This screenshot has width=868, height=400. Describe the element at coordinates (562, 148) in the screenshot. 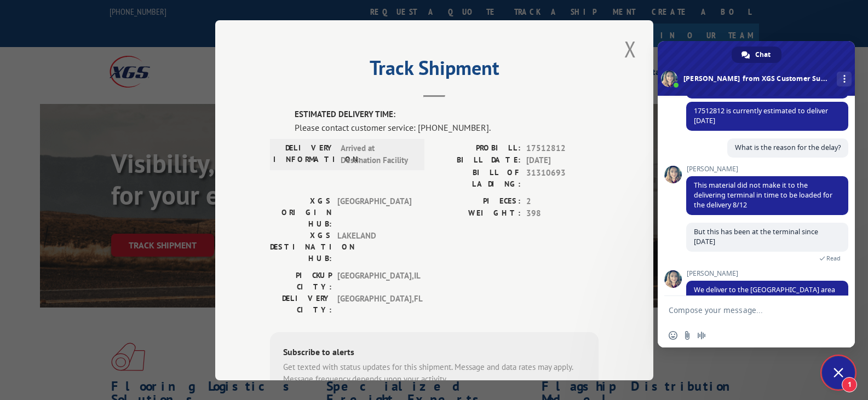

I see `span: 17512812` at that location.